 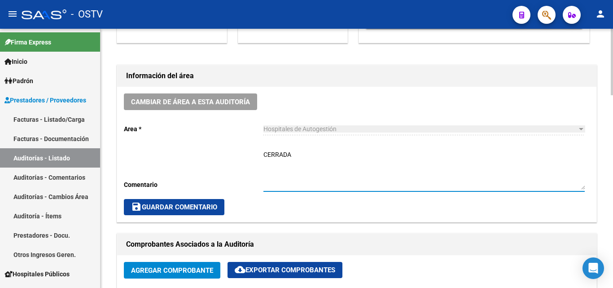 I want to click on span: Cambiar de área a esta auditoría, so click(x=190, y=102).